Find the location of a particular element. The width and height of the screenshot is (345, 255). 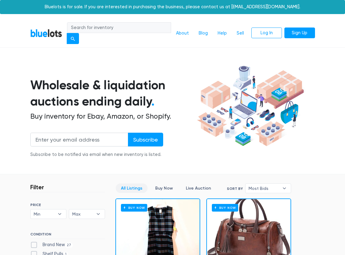

a: All Listings is located at coordinates (132, 188).